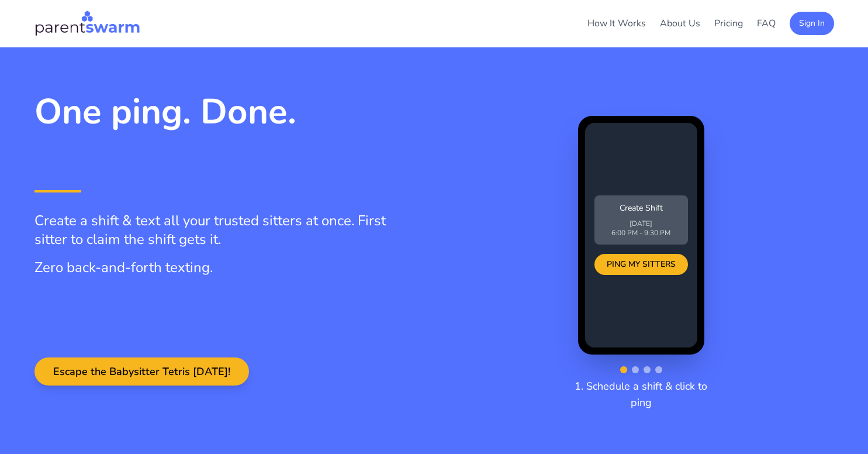  Describe the element at coordinates (641, 208) in the screenshot. I see `p: Create Shift` at that location.